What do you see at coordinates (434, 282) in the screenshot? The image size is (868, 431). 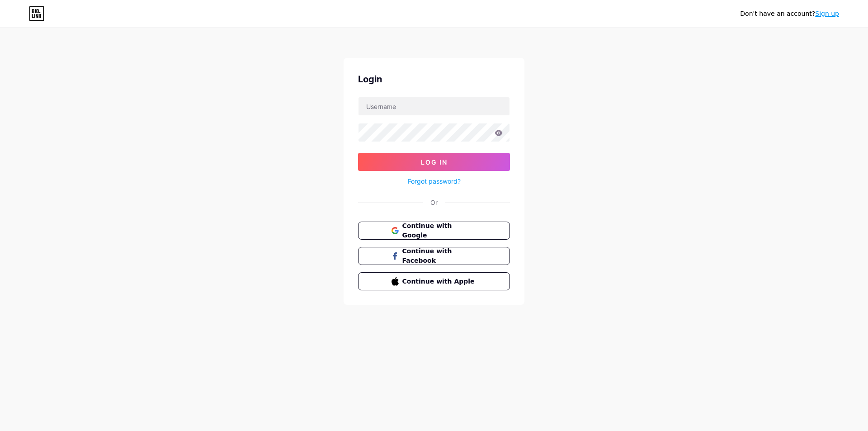 I see `a: Continue with Apple` at bounding box center [434, 282].